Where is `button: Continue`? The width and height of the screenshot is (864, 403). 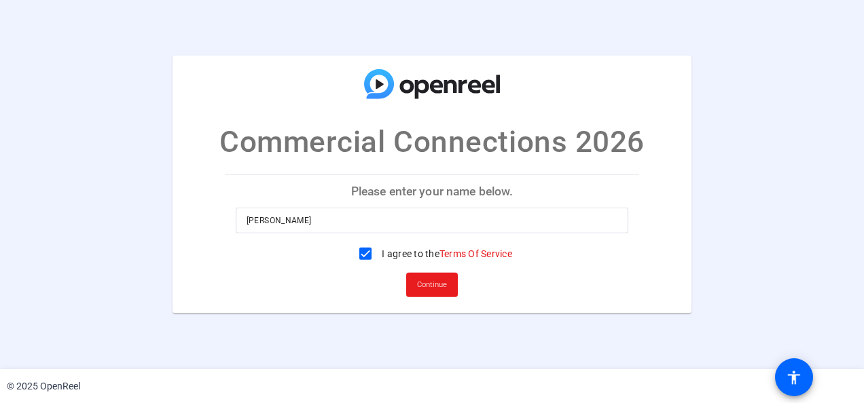
button: Continue is located at coordinates (432, 285).